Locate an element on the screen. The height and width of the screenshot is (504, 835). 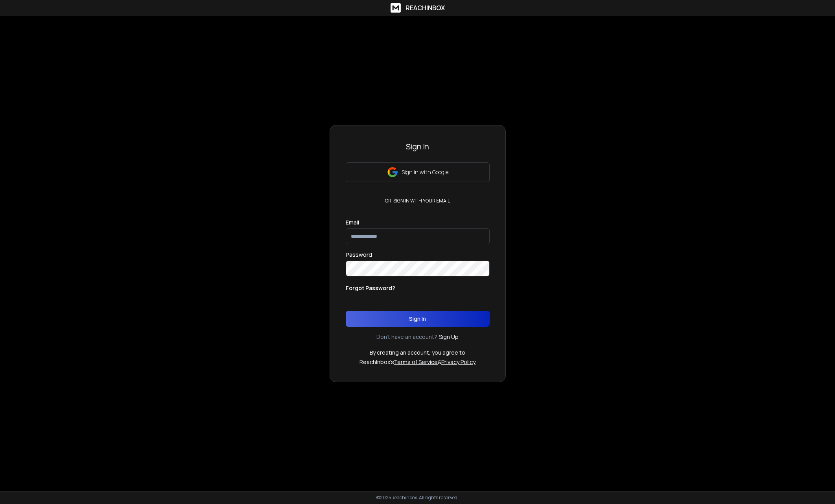
h1: ReachInbox is located at coordinates (425, 8).